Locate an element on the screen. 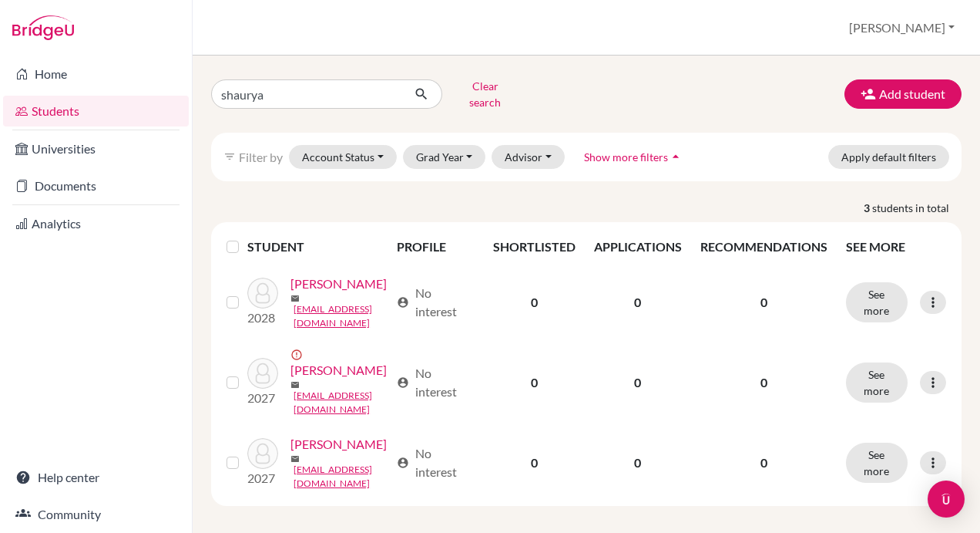 Image resolution: width=980 pixels, height=533 pixels. button: Apply default filters is located at coordinates (888, 156).